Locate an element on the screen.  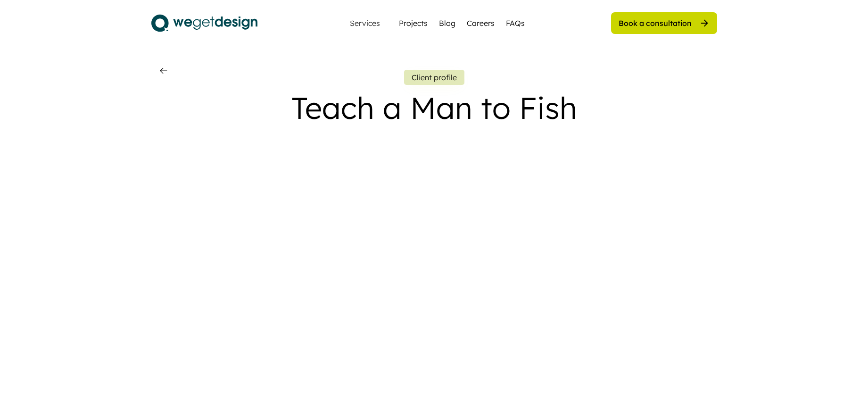
a: Careers is located at coordinates (480, 23).